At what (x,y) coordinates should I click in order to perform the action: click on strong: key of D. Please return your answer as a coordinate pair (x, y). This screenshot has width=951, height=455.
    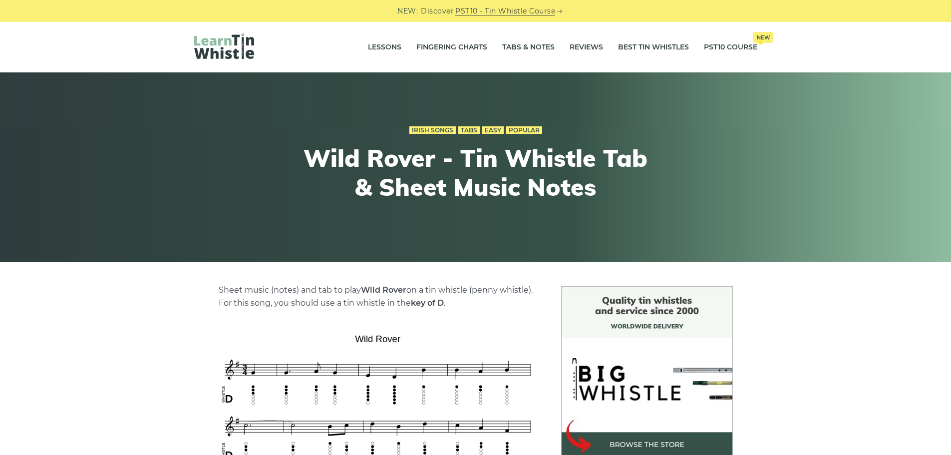
    Looking at the image, I should click on (427, 303).